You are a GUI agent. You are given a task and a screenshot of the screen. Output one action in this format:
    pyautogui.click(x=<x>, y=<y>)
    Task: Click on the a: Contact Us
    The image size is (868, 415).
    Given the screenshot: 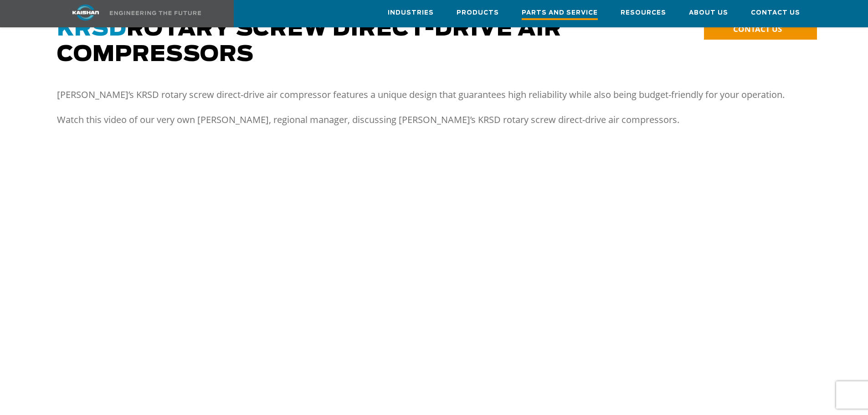 What is the action you would take?
    pyautogui.click(x=775, y=13)
    